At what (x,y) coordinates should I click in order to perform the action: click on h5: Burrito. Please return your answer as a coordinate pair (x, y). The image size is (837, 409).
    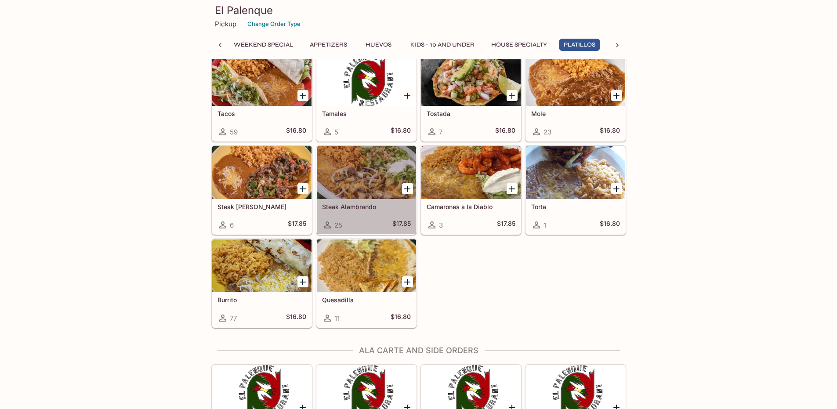
    Looking at the image, I should click on (262, 300).